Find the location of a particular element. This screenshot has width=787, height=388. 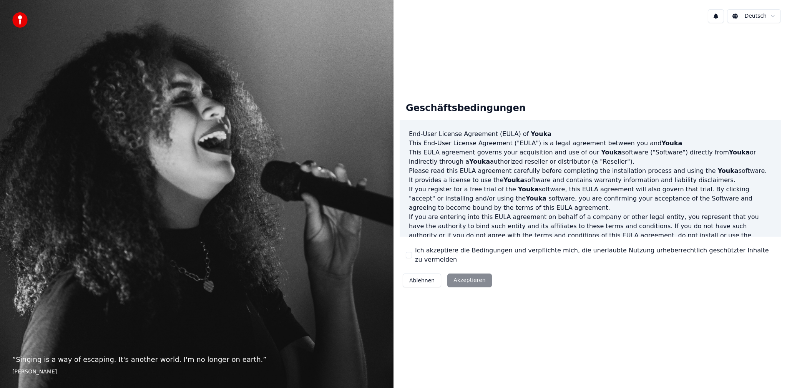

p: This EULA agreement governs your acquisition and use of our software ("Software") directly from o... is located at coordinates (591, 157).